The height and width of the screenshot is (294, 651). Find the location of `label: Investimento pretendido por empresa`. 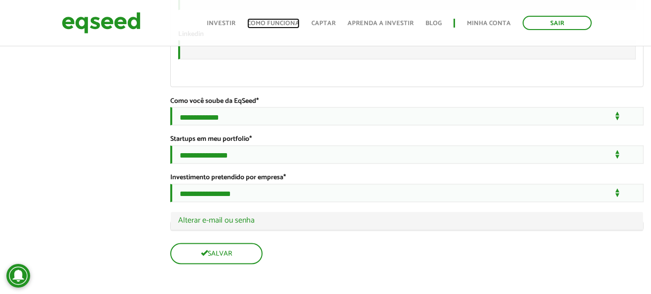

label: Investimento pretendido por empresa is located at coordinates (228, 179).